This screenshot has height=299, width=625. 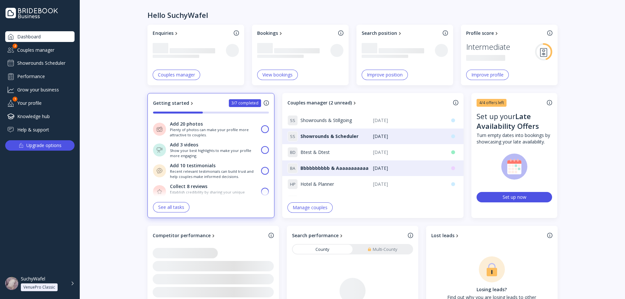 I want to click on a: Profile score, so click(x=506, y=33).